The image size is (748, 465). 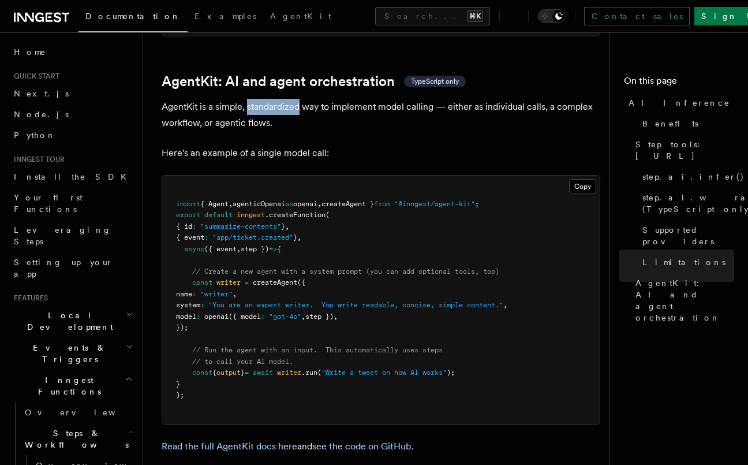 What do you see at coordinates (318, 350) in the screenshot?
I see `span: // Run the agent with an input. This automatically uses steps` at bounding box center [318, 350].